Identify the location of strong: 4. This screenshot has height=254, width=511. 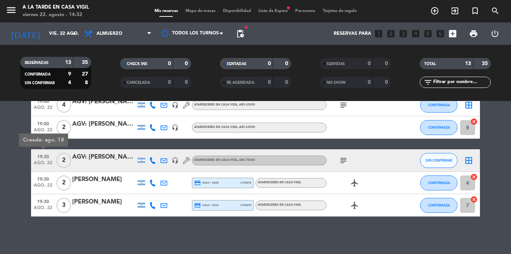
(70, 83).